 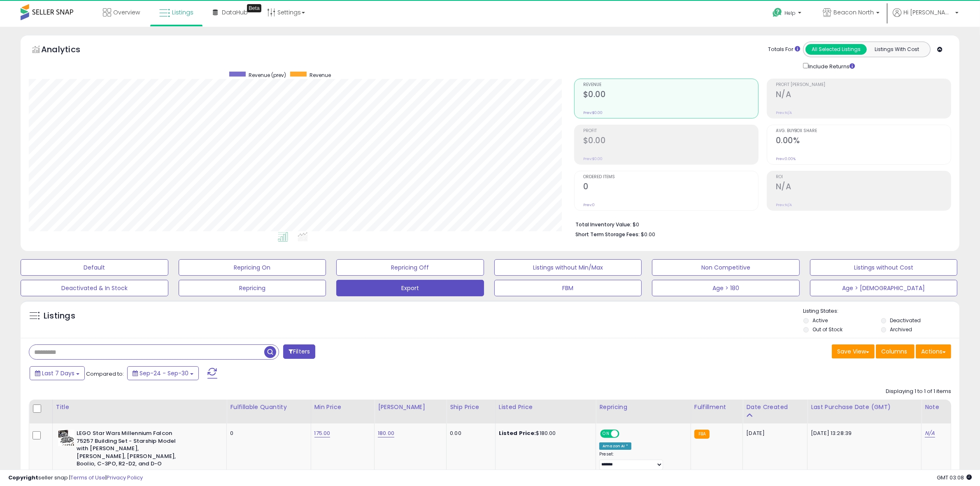 What do you see at coordinates (469, 434) in the screenshot?
I see `div: 0.00` at bounding box center [469, 434].